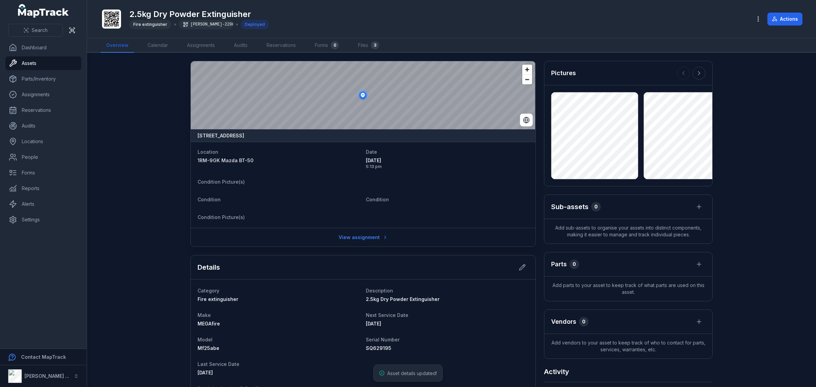  What do you see at coordinates (209, 323) in the screenshot?
I see `span: MEGAfire` at bounding box center [209, 323].